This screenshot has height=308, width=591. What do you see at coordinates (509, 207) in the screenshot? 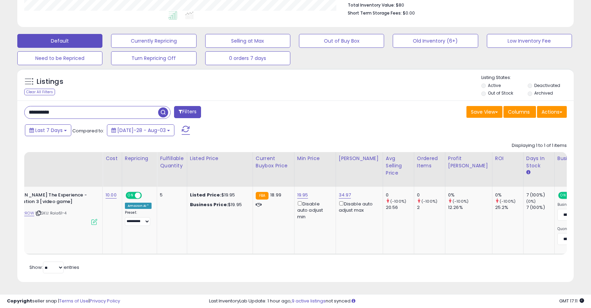
I see `div: 25.2%` at bounding box center [509, 207].